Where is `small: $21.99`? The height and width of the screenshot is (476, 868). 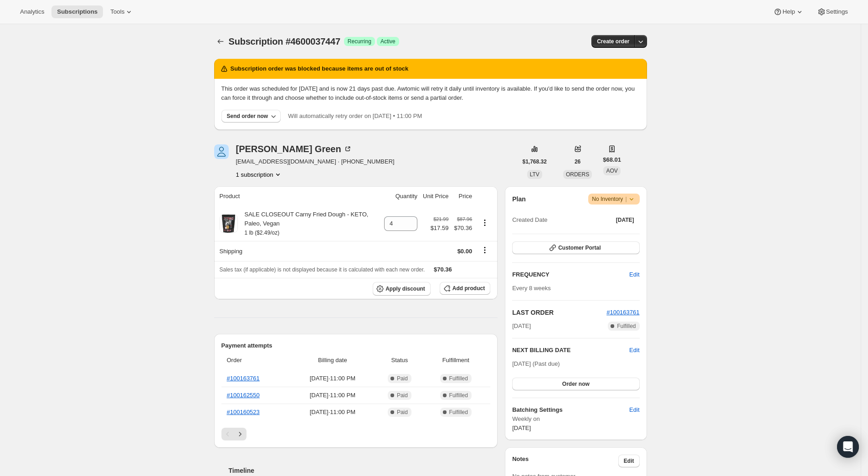
small: $21.99 is located at coordinates (441, 219).